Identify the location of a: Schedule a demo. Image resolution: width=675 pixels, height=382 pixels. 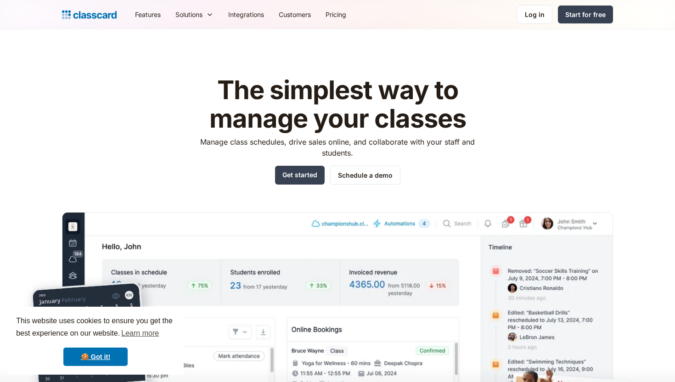
(365, 175).